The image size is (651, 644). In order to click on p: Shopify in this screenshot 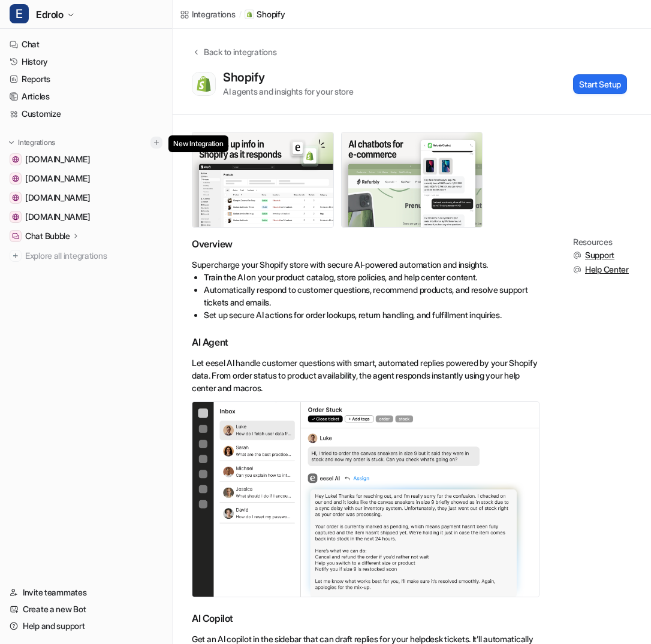, I will do `click(270, 14)`.